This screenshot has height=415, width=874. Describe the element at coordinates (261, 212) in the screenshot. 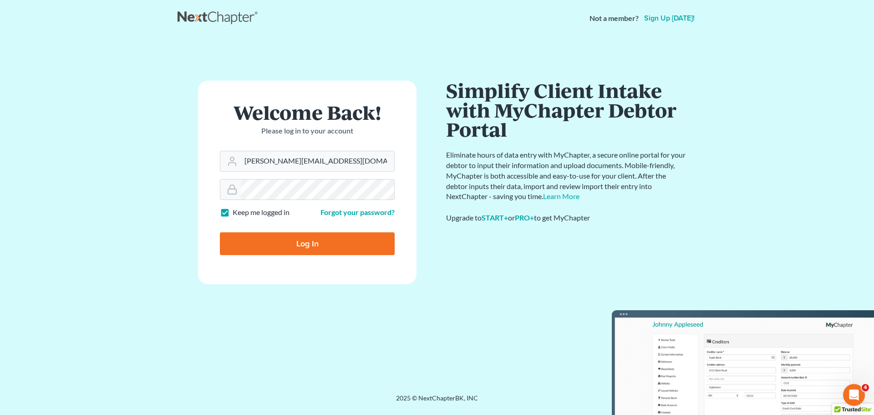

I see `label: Keep me logged in` at that location.